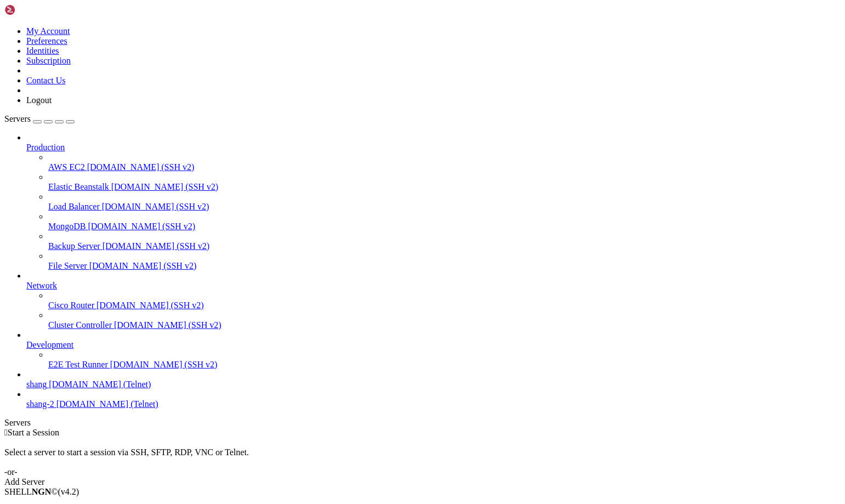  I want to click on li: Development, so click(433, 350).